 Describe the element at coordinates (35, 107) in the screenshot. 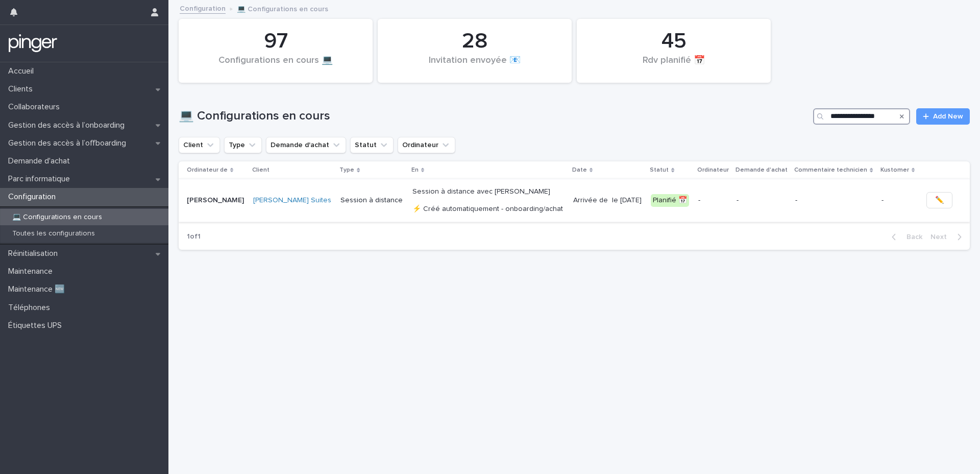

I see `p: Collaborateurs` at that location.